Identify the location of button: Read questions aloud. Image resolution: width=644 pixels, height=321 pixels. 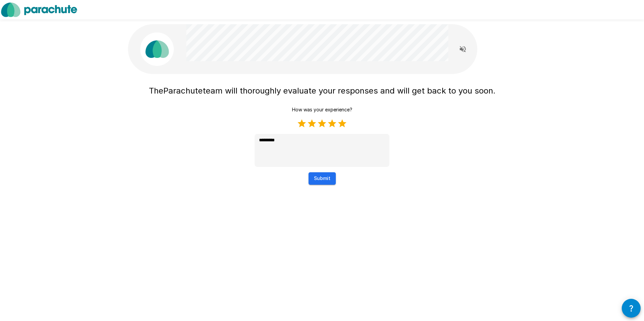
(463, 49).